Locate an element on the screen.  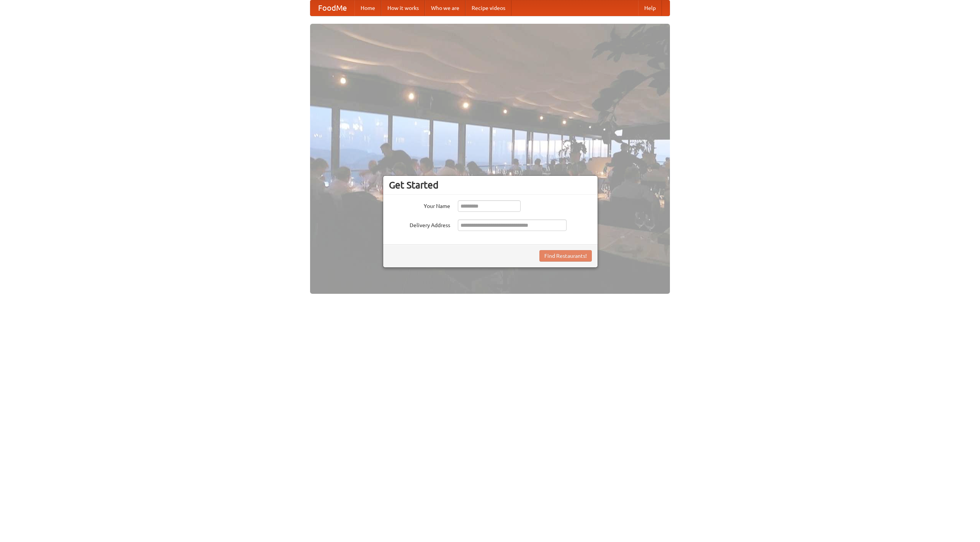
a: Home is located at coordinates (368, 8).